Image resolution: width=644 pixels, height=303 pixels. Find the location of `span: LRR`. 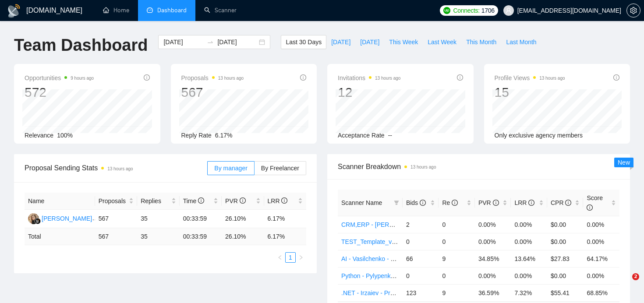

span: LRR is located at coordinates (525, 203).